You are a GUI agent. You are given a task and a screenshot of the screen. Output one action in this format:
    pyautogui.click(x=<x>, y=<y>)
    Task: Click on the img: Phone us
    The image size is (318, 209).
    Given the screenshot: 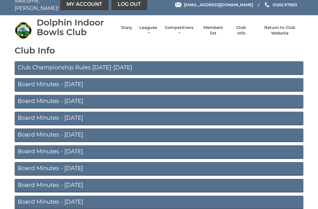 What is the action you would take?
    pyautogui.click(x=267, y=5)
    